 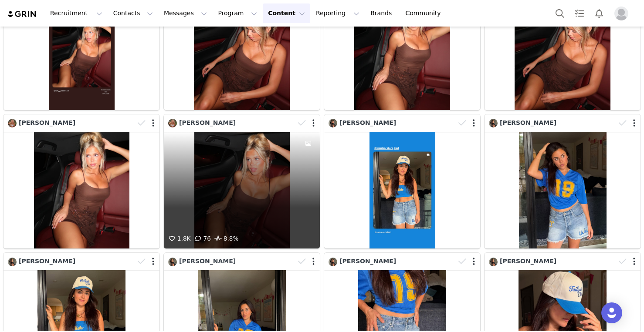 I want to click on img: grin logo, so click(x=22, y=14).